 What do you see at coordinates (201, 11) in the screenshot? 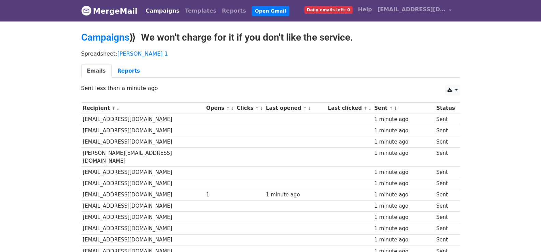
I see `a: Templates` at bounding box center [201, 11].